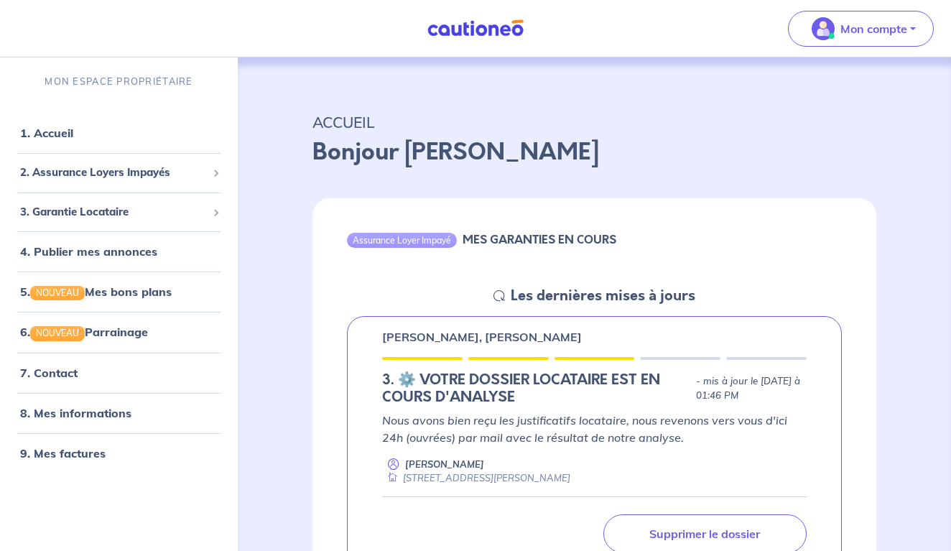  What do you see at coordinates (84, 332) in the screenshot?
I see `a: 6.NOUVEAUParrainage` at bounding box center [84, 332].